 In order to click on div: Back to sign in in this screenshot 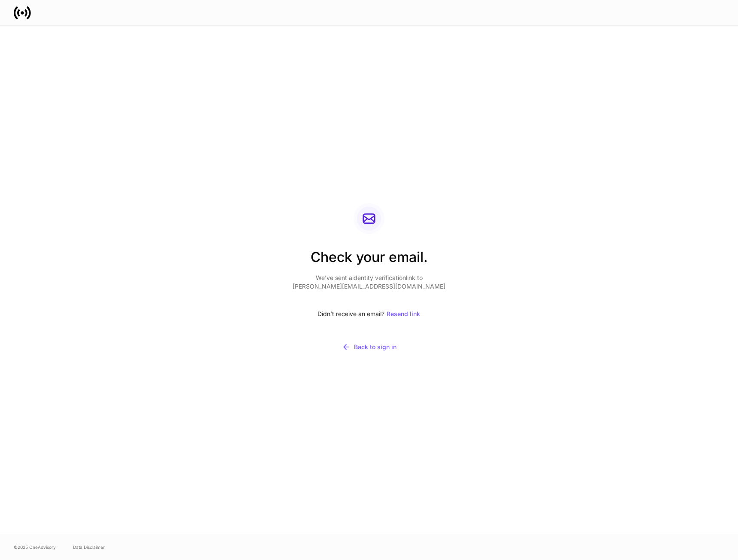, I will do `click(369, 347)`.